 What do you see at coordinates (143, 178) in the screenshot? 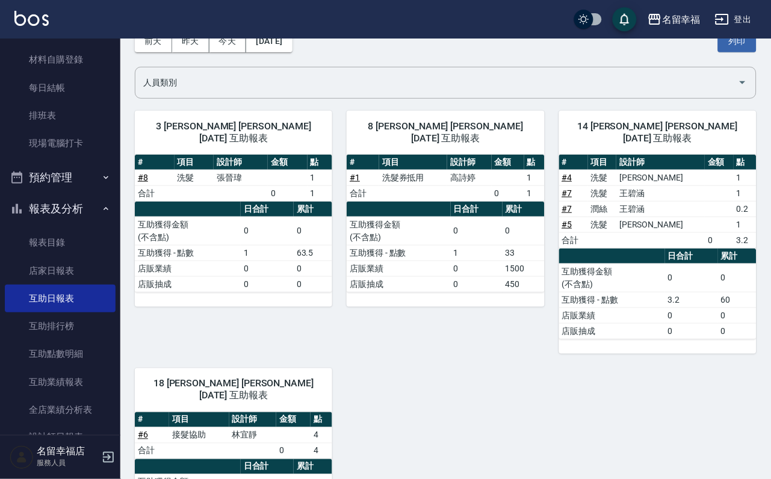
I see `a: #8` at bounding box center [143, 178].